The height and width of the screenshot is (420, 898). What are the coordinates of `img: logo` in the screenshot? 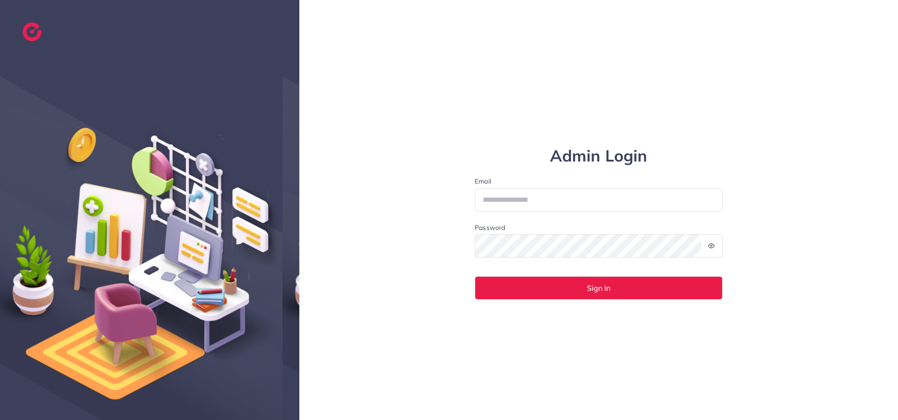 It's located at (32, 32).